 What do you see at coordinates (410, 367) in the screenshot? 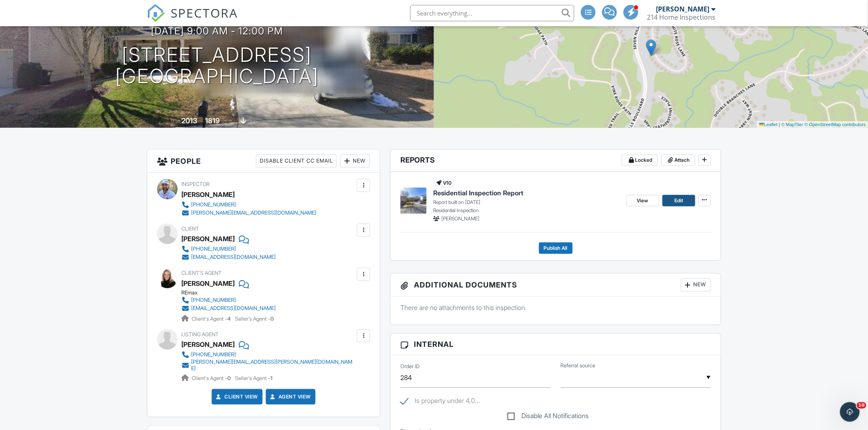
I see `label: Order ID` at bounding box center [410, 367].